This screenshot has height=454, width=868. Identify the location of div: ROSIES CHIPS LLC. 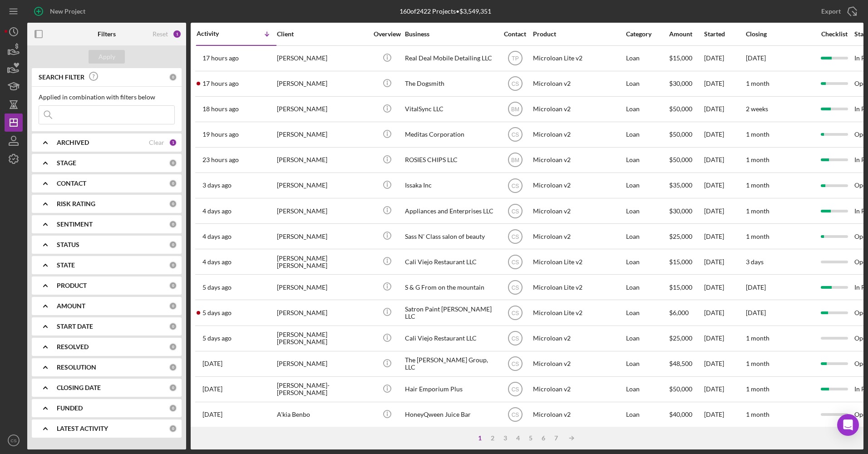
(450, 160).